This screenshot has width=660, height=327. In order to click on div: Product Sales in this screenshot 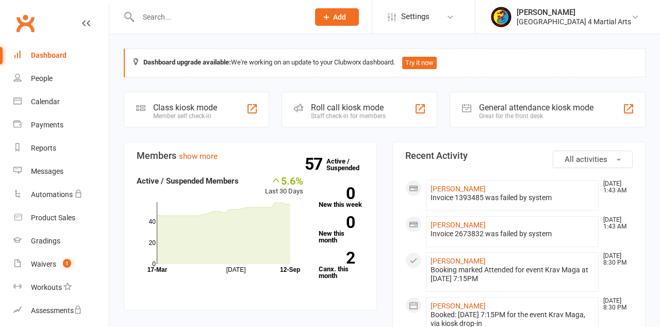, I will do `click(53, 218)`.